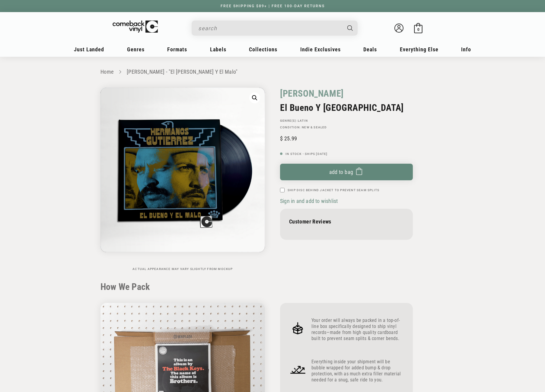 The height and width of the screenshot is (392, 545). Describe the element at coordinates (183, 179) in the screenshot. I see `media-gallery: Gallery Viewer` at that location.